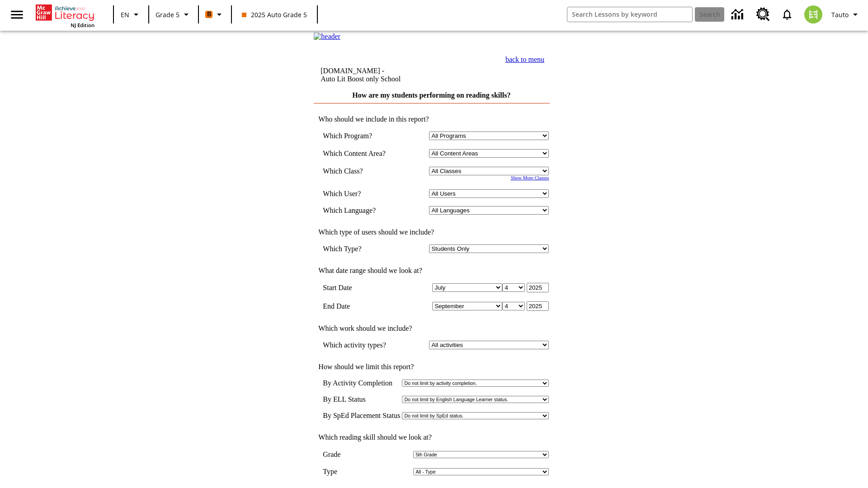 This screenshot has height=488, width=868. What do you see at coordinates (361, 136) in the screenshot?
I see `td: Which Program?` at bounding box center [361, 136].